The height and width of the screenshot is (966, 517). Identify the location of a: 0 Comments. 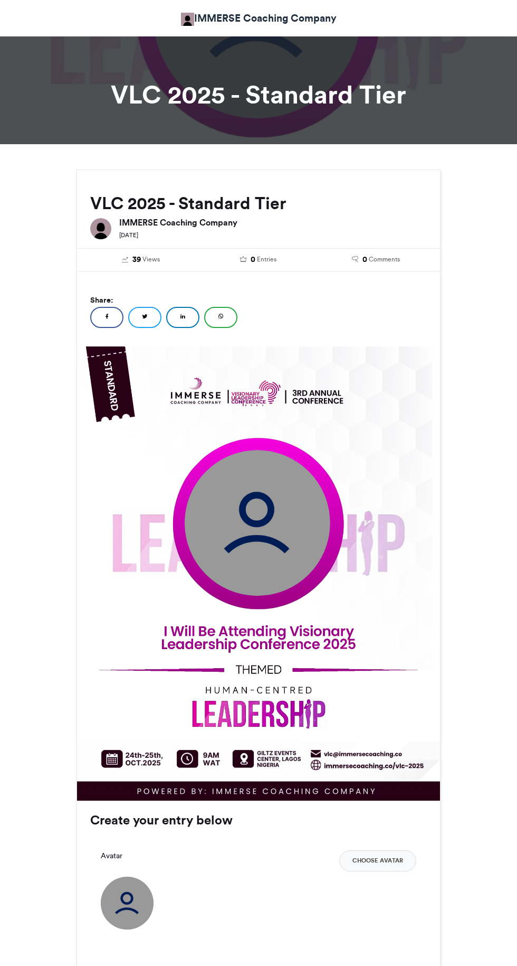
(376, 260).